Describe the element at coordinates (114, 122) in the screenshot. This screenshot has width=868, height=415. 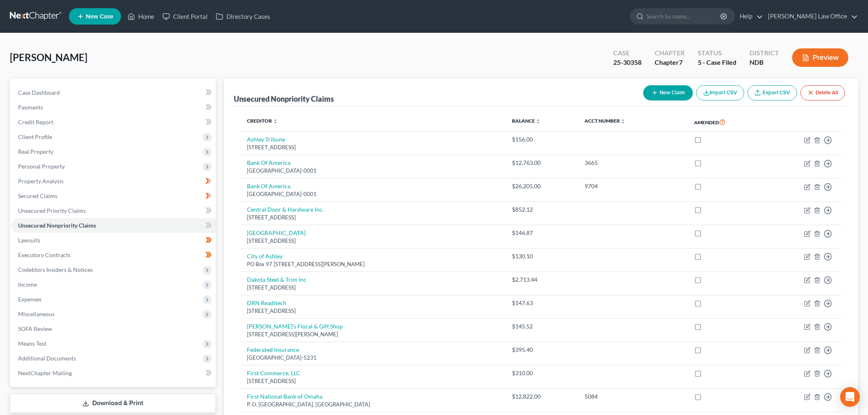
I see `a: Credit Report` at that location.